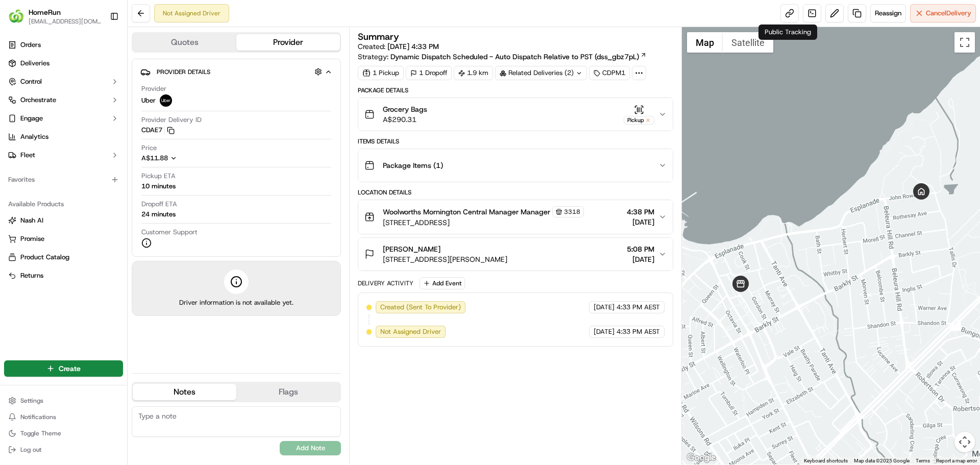  I want to click on span: Log out, so click(31, 449).